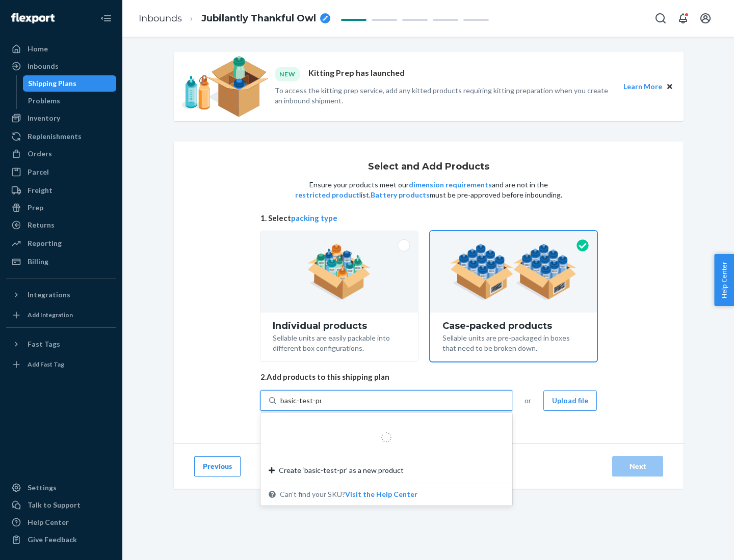 The image size is (734, 560). What do you see at coordinates (428, 377) in the screenshot?
I see `span: 2. Add products to this shipping plan` at bounding box center [428, 377].